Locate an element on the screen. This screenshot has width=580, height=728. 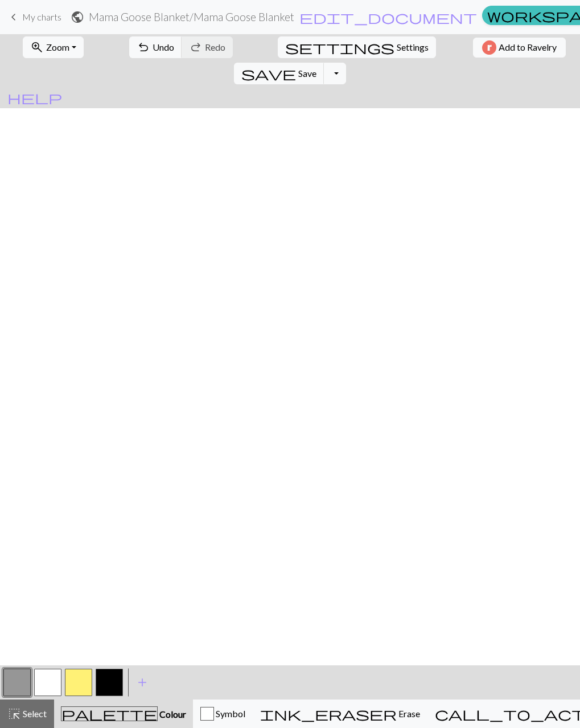
h2: Mama Goose Blanket / Mama Goose Blanket is located at coordinates (191, 17).